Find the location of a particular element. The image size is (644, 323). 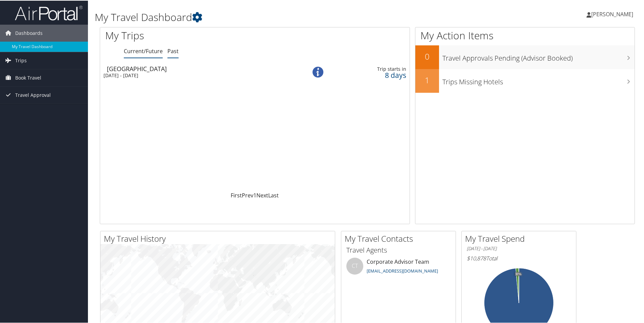

a: 0Travel Approvals Pending (Advisor Booked) is located at coordinates (525, 57).